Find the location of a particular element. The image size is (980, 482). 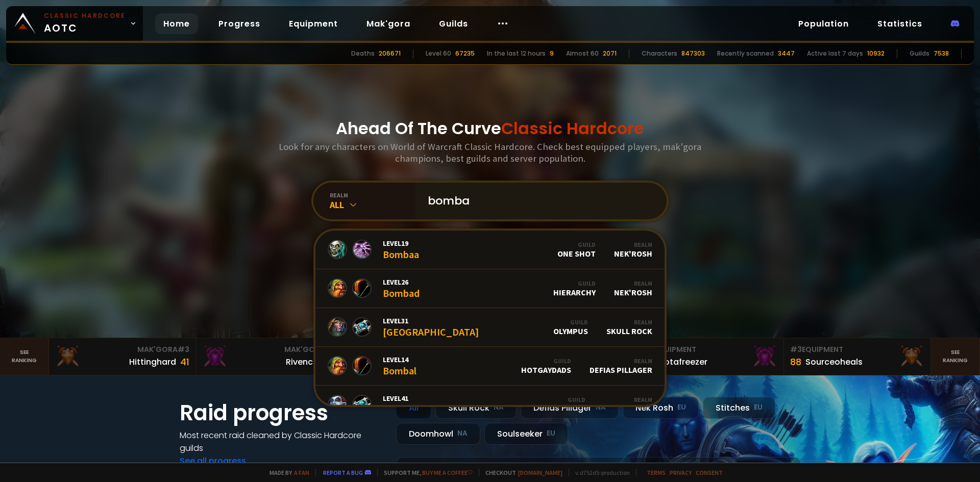

div: Deaths is located at coordinates (363, 54).